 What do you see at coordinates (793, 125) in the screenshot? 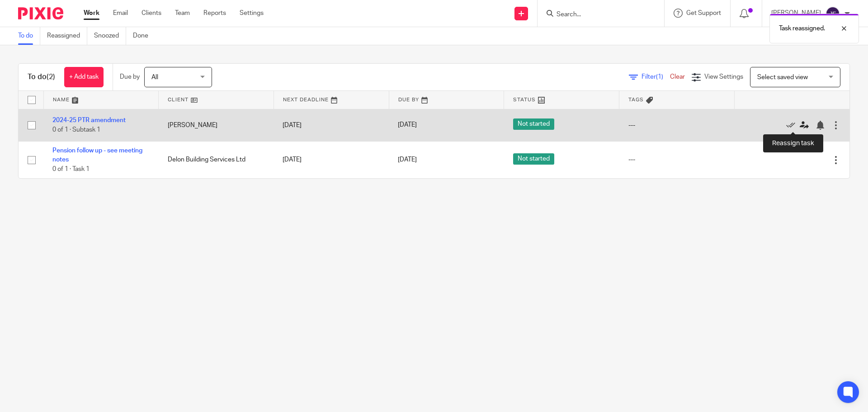
I see `a: Mark as done` at bounding box center [793, 125].